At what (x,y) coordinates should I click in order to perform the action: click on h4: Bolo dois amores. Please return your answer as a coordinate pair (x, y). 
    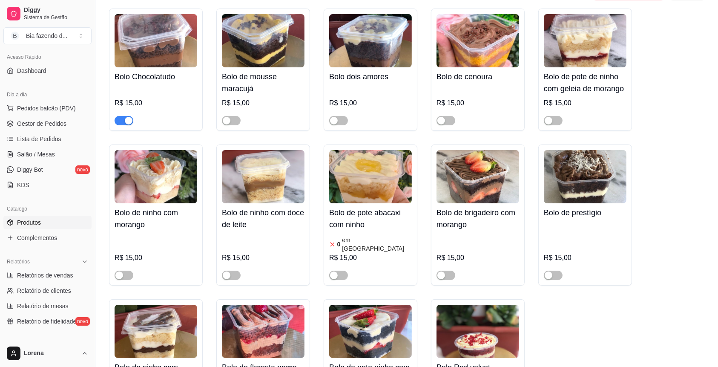
    Looking at the image, I should click on (370, 77).